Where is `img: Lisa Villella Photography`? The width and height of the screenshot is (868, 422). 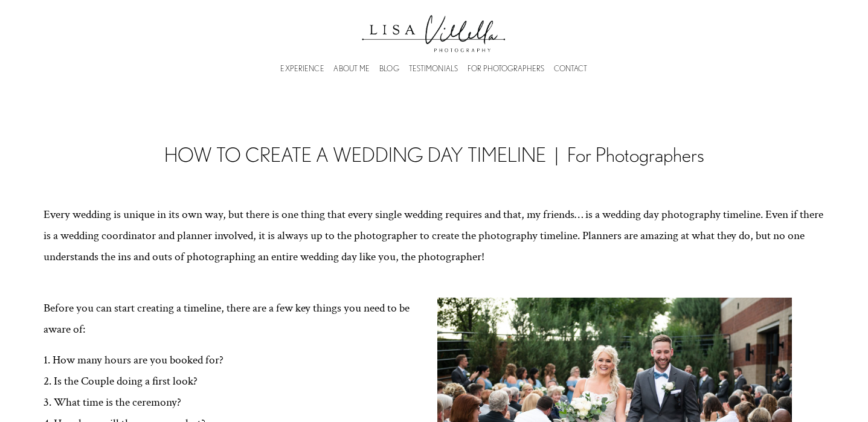
img: Lisa Villella Photography is located at coordinates (434, 30).